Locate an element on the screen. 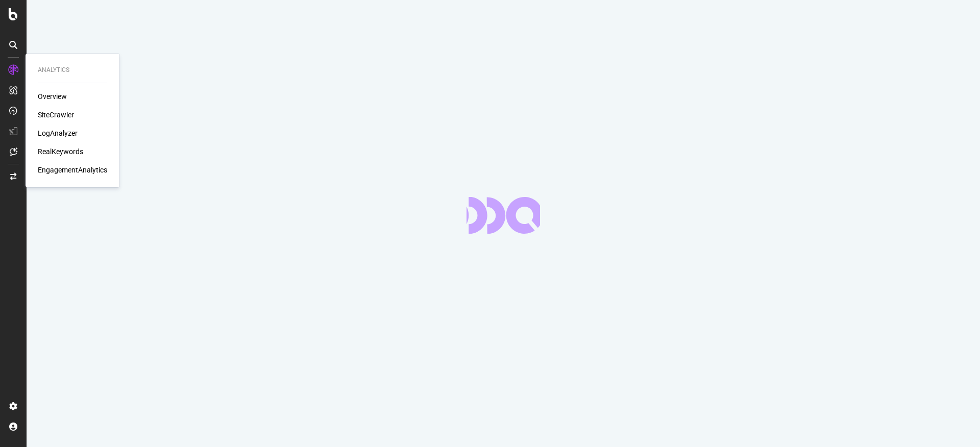 The width and height of the screenshot is (980, 447). div: RealKeywords is located at coordinates (60, 152).